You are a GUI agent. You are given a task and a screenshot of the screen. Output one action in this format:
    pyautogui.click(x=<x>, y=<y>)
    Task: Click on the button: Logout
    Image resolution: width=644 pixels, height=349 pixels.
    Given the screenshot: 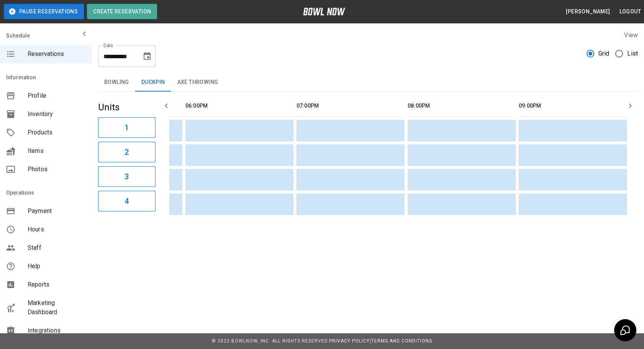 What is the action you would take?
    pyautogui.click(x=630, y=12)
    